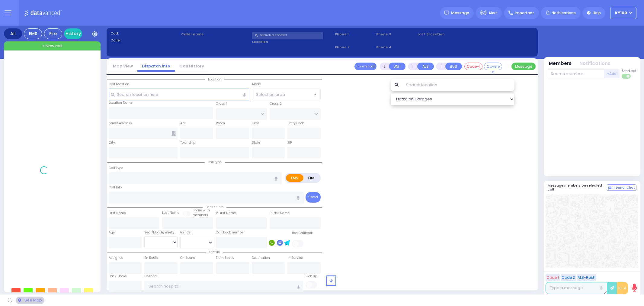  I want to click on input: Search location here, so click(179, 95).